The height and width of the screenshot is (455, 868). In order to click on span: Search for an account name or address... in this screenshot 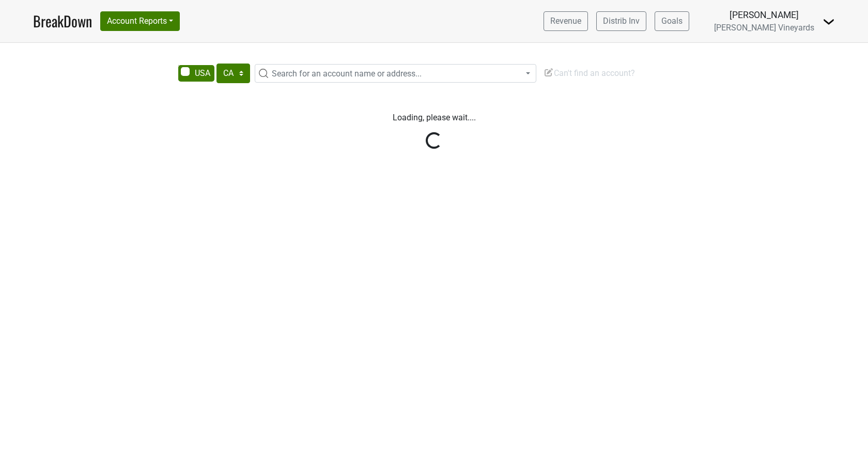, I will do `click(347, 73)`.